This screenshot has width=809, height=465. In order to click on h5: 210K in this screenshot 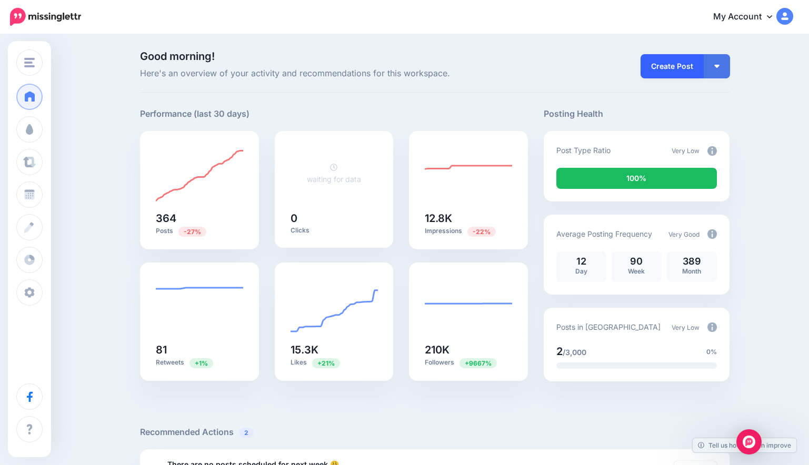, I will do `click(469, 350)`.